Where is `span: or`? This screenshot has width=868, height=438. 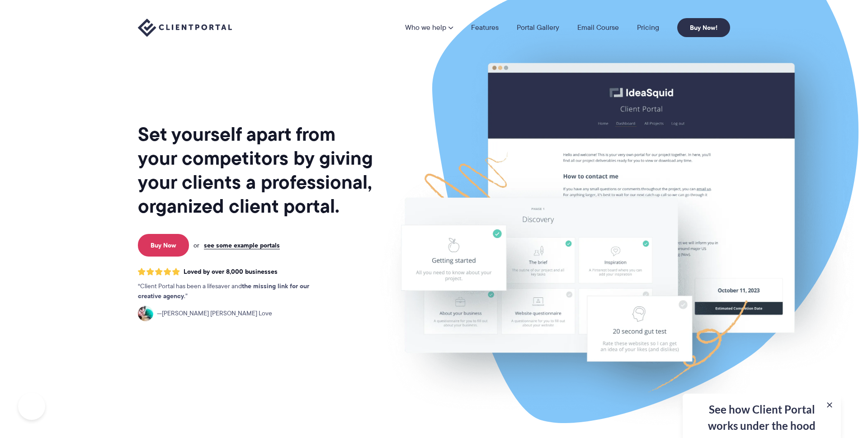
span: or is located at coordinates (196, 245).